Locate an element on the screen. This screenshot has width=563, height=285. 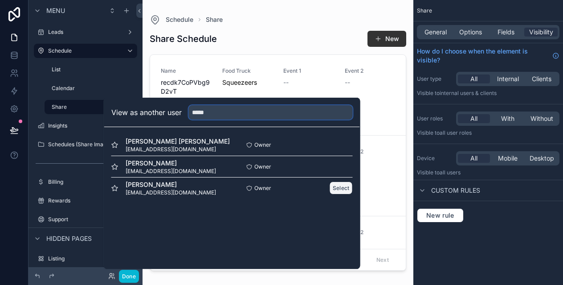
button: Select is located at coordinates (341, 187).